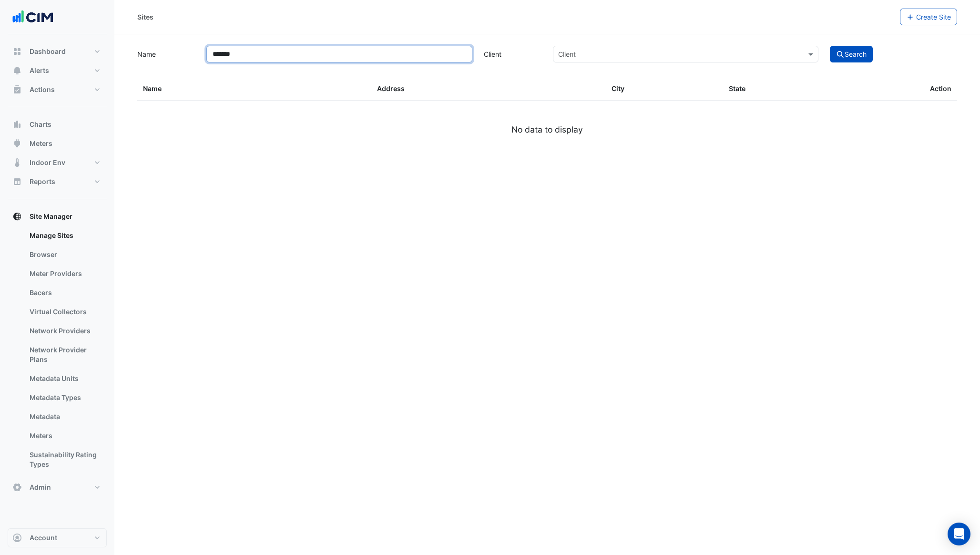 The image size is (980, 555). I want to click on div: No data to display, so click(548, 129).